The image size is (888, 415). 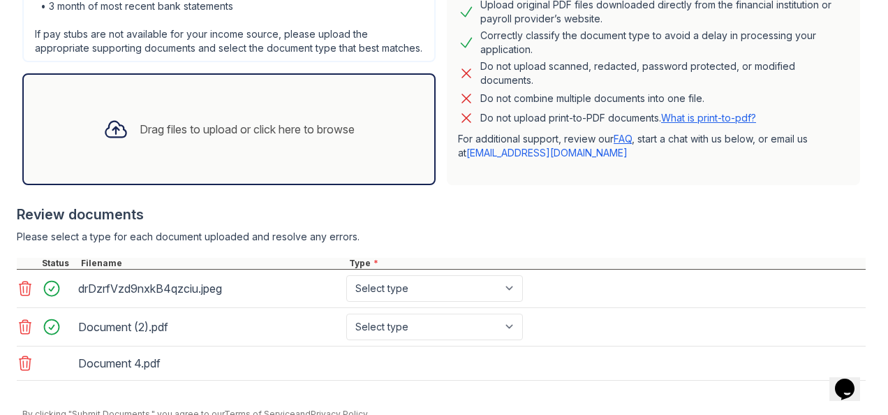 I want to click on div: Drag files to upload or click here to browse, so click(x=247, y=129).